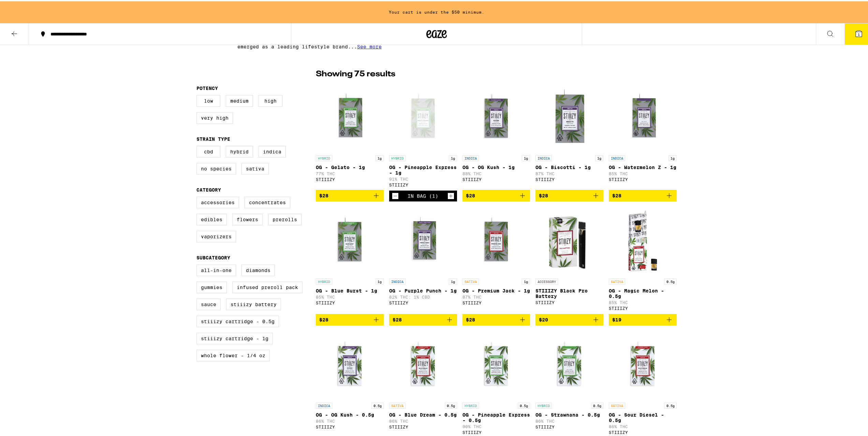 The image size is (868, 436). I want to click on label: Vaporizers, so click(217, 235).